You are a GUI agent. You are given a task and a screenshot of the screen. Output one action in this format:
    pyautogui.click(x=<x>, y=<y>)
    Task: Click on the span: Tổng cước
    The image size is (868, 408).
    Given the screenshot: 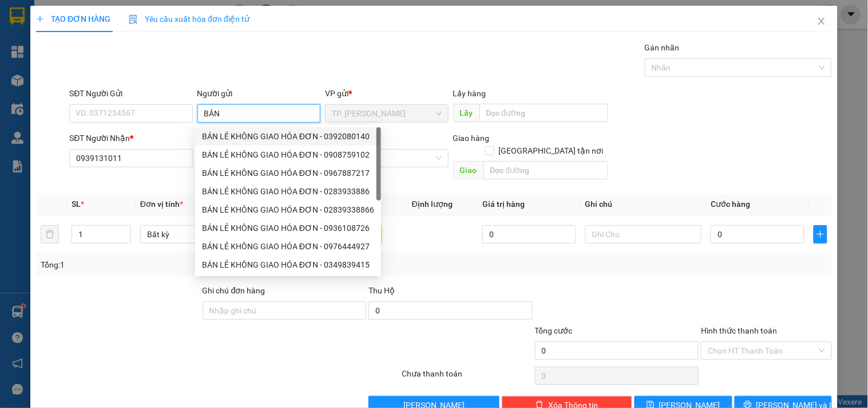 What is the action you would take?
    pyautogui.click(x=554, y=331)
    